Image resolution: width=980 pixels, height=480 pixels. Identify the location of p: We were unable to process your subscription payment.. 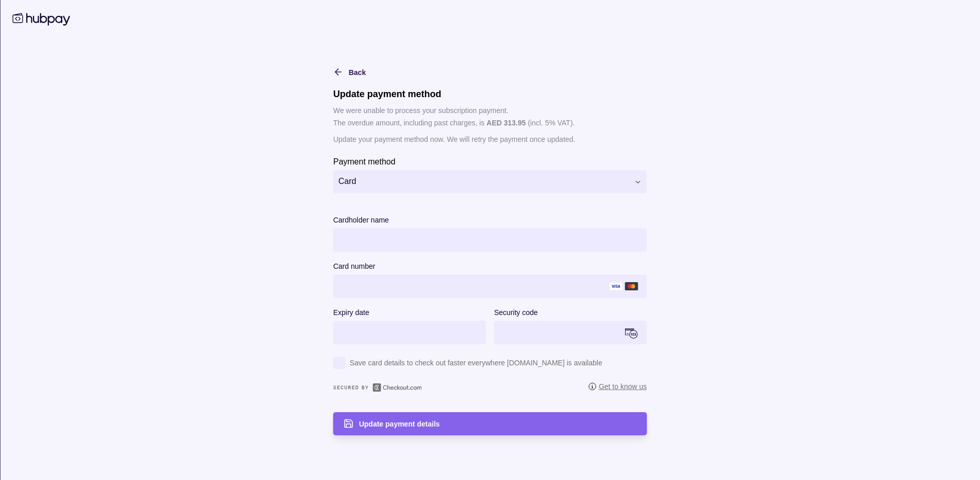
(490, 111).